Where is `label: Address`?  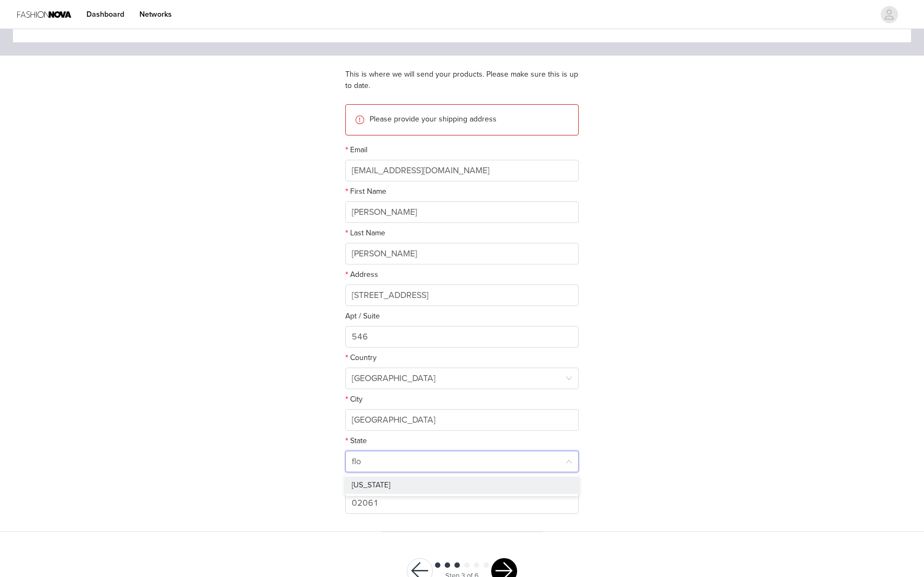 label: Address is located at coordinates (361, 274).